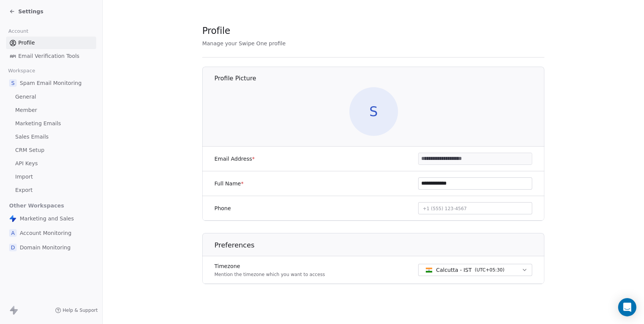 This screenshot has width=644, height=324. Describe the element at coordinates (269, 274) in the screenshot. I see `p: Mention the timezone which you want to access` at that location.